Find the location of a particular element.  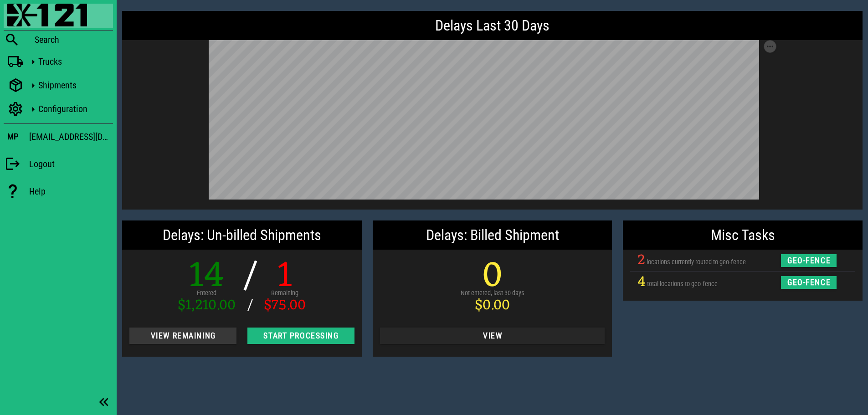

div: $1,210.00 is located at coordinates (206, 306).